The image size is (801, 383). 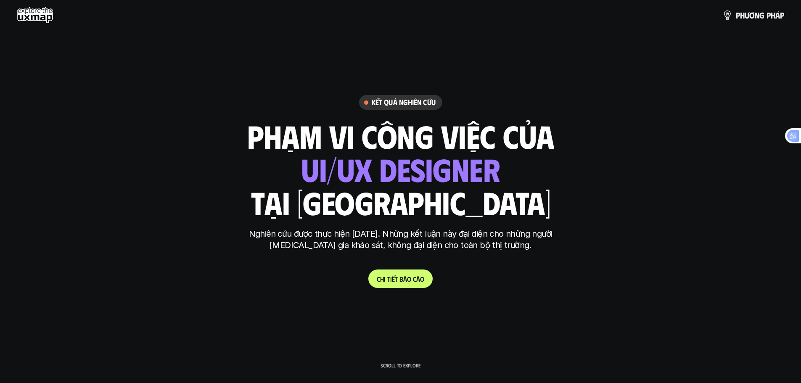 What do you see at coordinates (757, 15) in the screenshot?
I see `span: n` at bounding box center [757, 15].